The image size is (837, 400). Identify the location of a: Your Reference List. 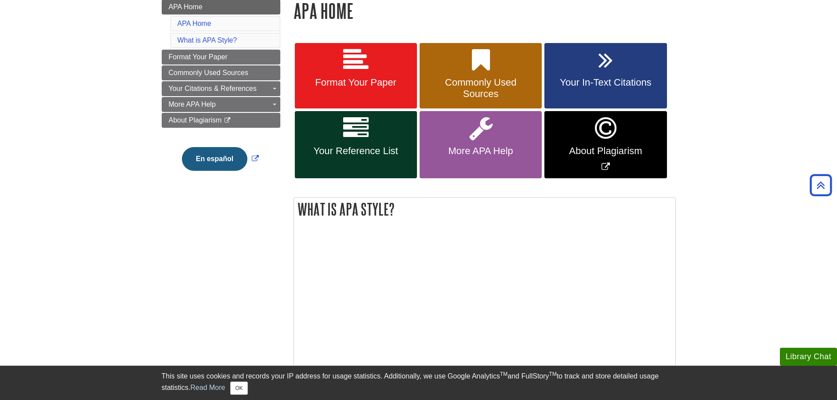
(356, 145).